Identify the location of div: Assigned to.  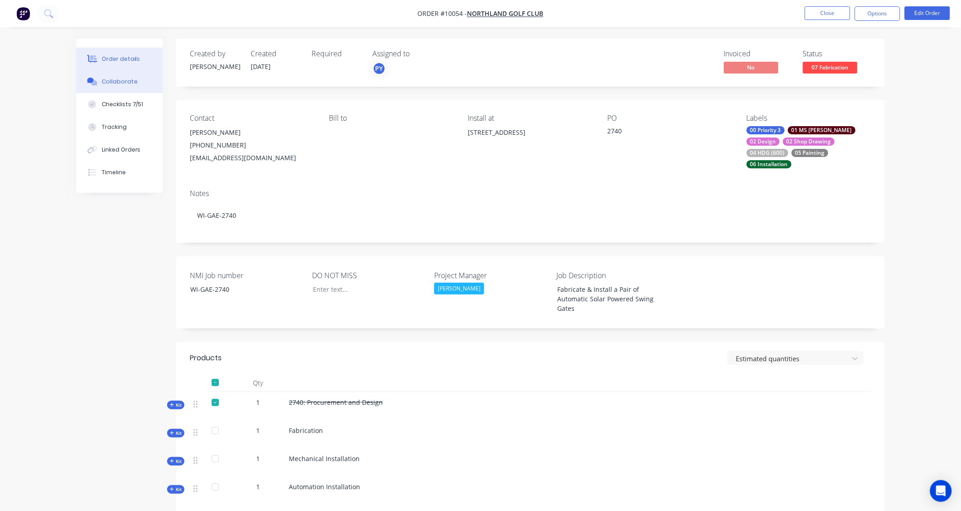
(418, 54).